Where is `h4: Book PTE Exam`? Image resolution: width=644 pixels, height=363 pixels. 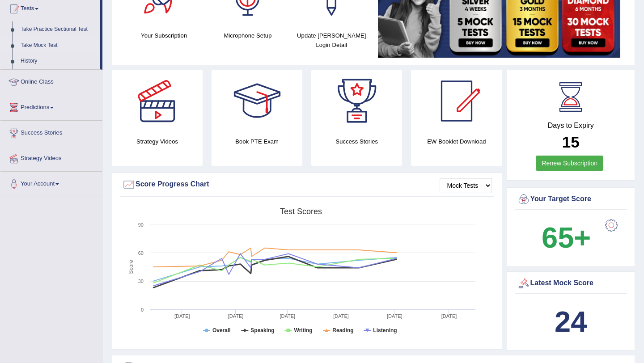 h4: Book PTE Exam is located at coordinates (257, 141).